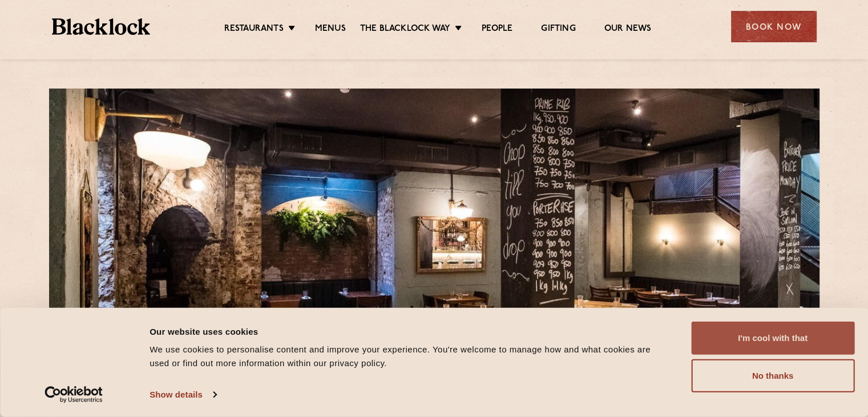  I want to click on a: Usercentrics Cookiebot - opens in a new window, so click(74, 394).